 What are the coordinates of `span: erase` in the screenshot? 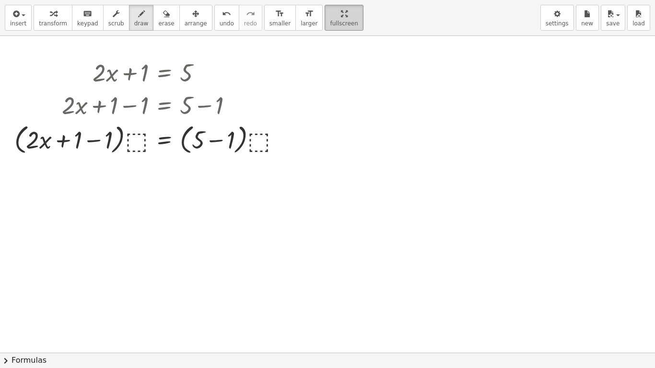 It's located at (166, 24).